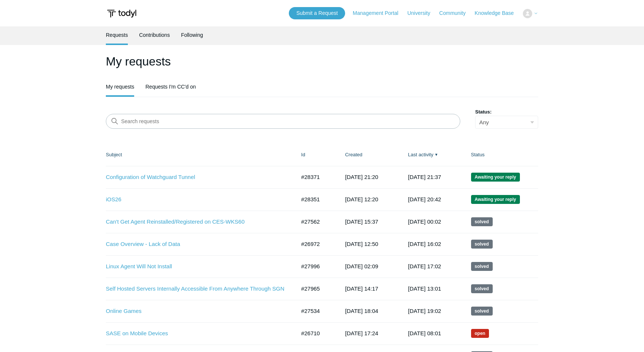  Describe the element at coordinates (154, 35) in the screenshot. I see `a: Contributions` at that location.